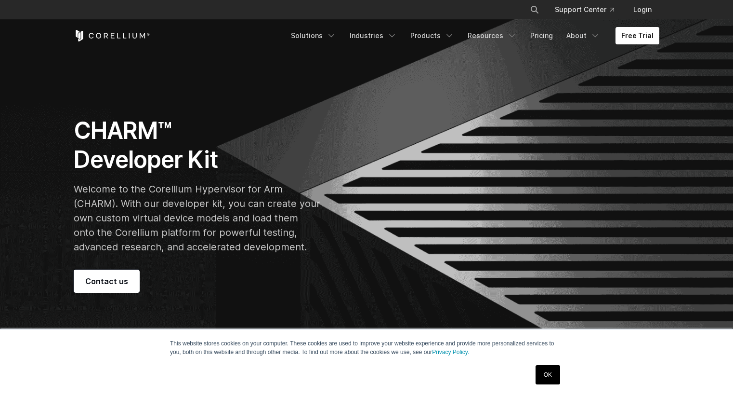  What do you see at coordinates (584, 10) in the screenshot?
I see `a: Support Center` at bounding box center [584, 10].